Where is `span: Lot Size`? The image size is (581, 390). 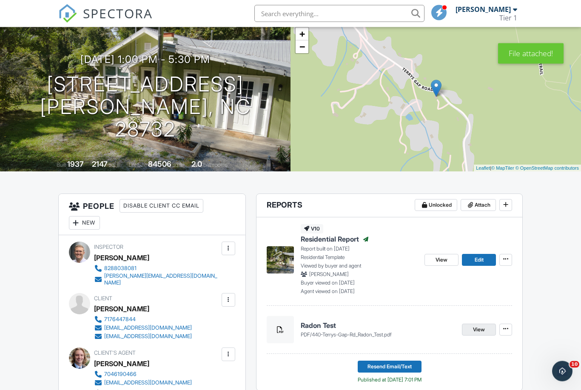
span: Lot Size is located at coordinates (138, 165).